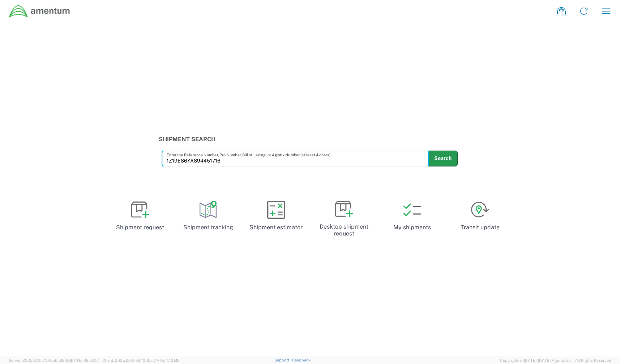 The image size is (620, 364). Describe the element at coordinates (276, 216) in the screenshot. I see `a: Shipment estimator` at that location.